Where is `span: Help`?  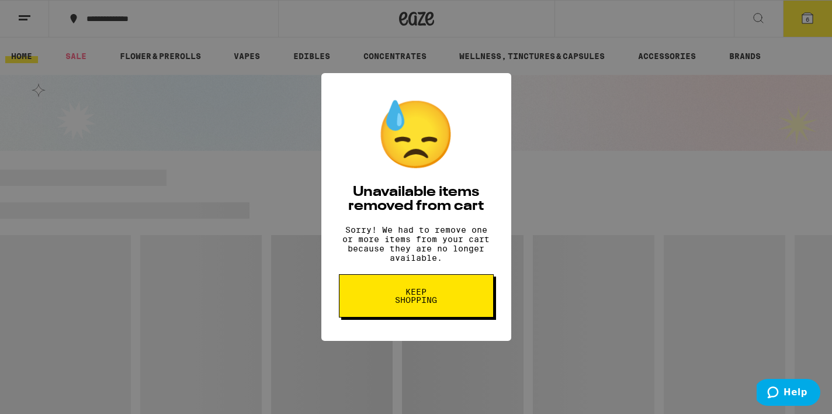 span: Help is located at coordinates (39, 13).